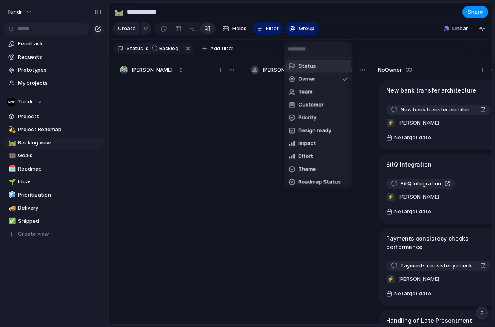  What do you see at coordinates (311, 105) in the screenshot?
I see `span: Customer` at bounding box center [311, 105].